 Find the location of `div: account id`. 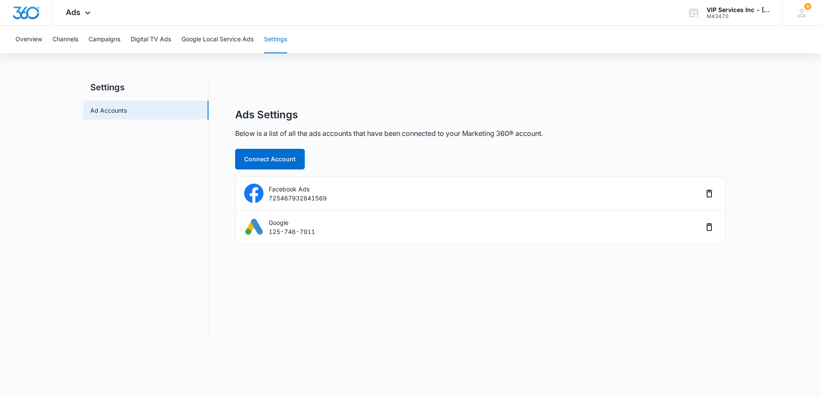

div: account id is located at coordinates (738, 16).